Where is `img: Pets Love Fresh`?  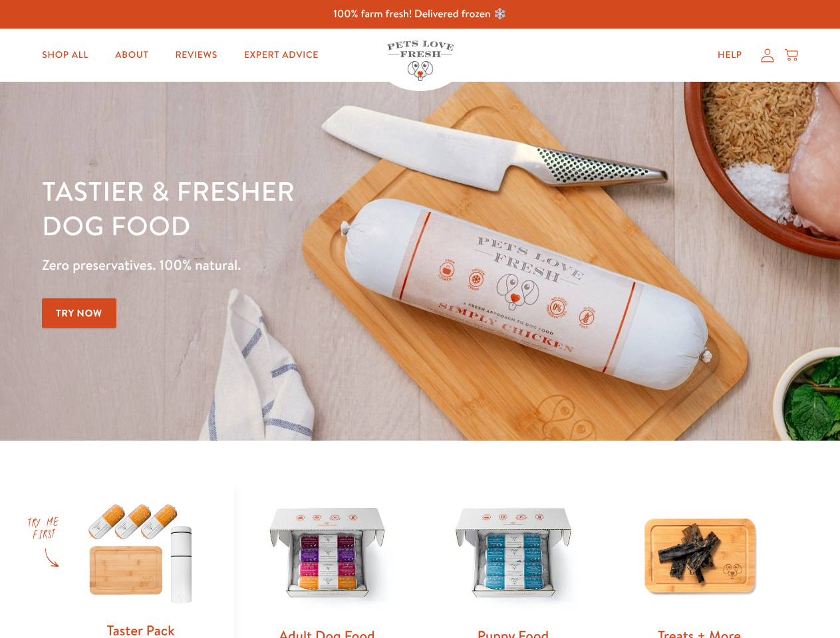
img: Pets Love Fresh is located at coordinates (420, 60).